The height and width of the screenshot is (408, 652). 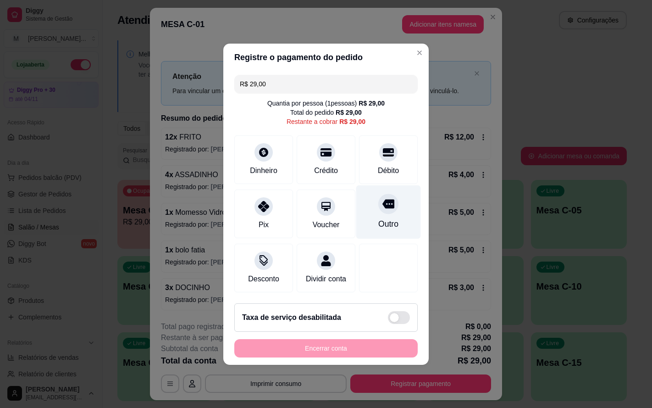 What do you see at coordinates (326, 112) in the screenshot?
I see `div: Total do pedido` at bounding box center [326, 112].